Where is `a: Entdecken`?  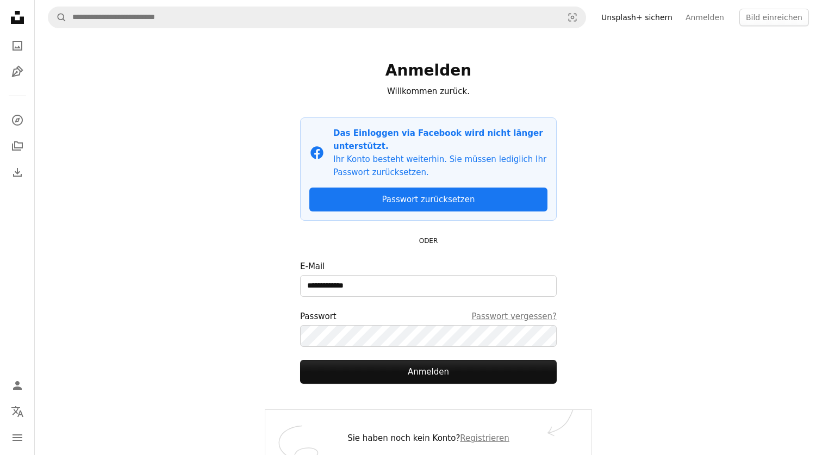
a: Entdecken is located at coordinates (17, 120).